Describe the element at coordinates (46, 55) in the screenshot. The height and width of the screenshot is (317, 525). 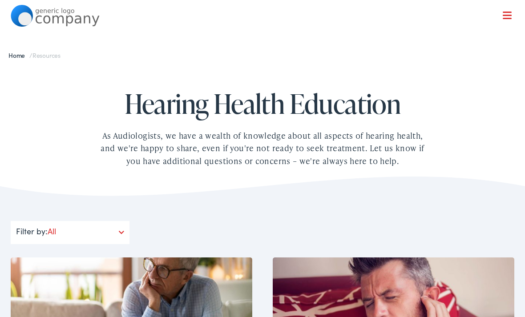
I see `span: Resources` at that location.